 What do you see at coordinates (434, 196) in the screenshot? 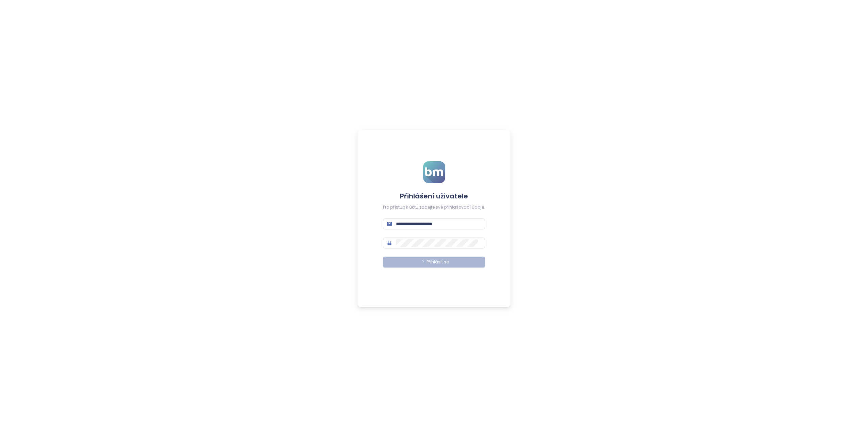
I see `h4: Přihlášení uživatele` at bounding box center [434, 196].